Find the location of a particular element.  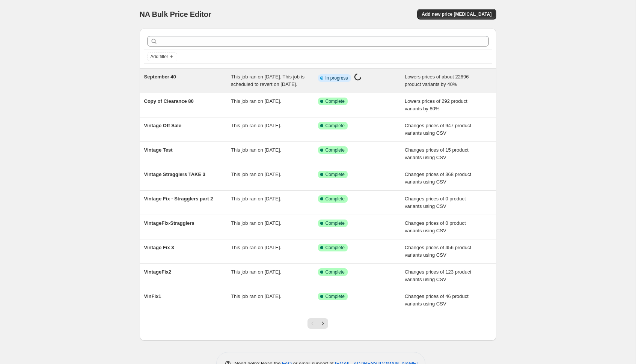

span: VintageFix2 is located at coordinates (157, 271).